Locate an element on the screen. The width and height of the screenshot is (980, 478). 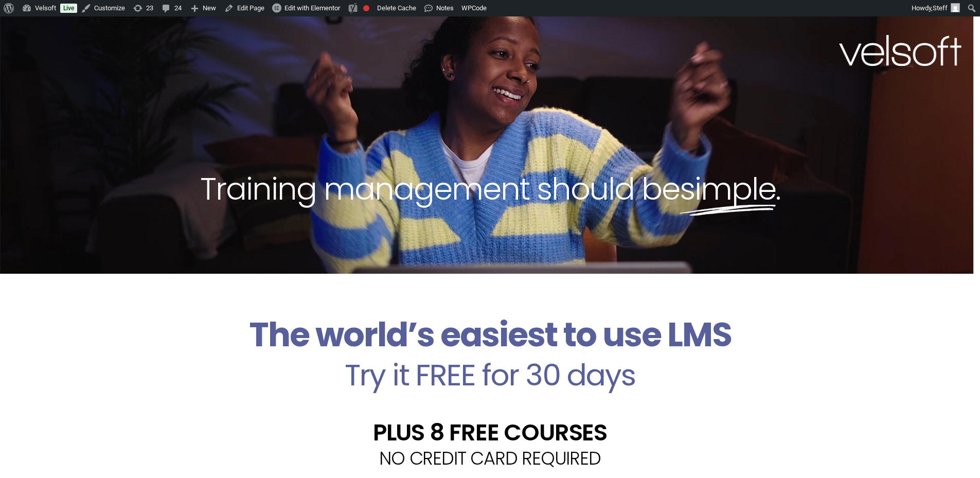
h2: The world’s easiest to use LMS is located at coordinates (490, 335).